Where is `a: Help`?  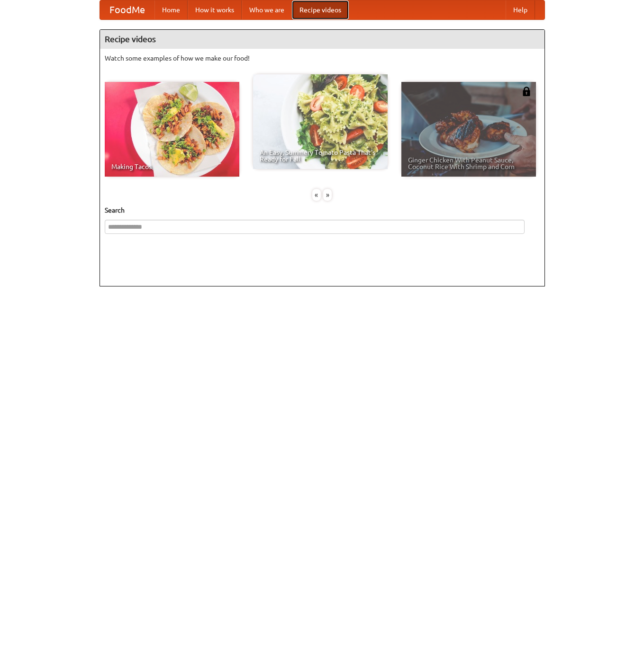
a: Help is located at coordinates (520, 10).